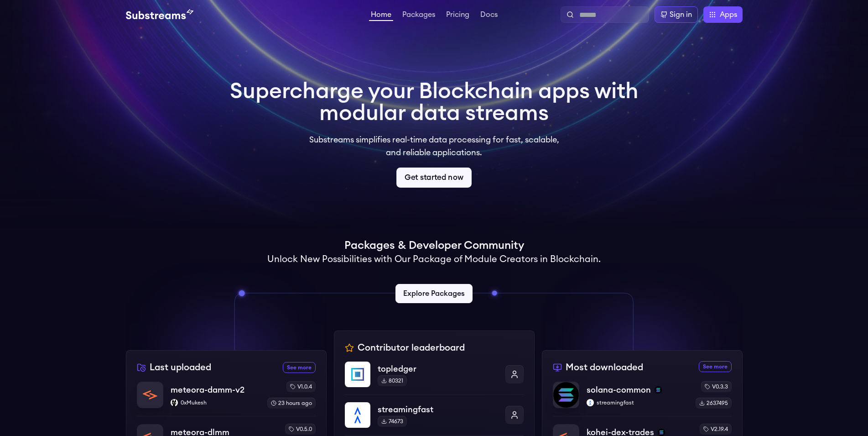  Describe the element at coordinates (728, 15) in the screenshot. I see `span: Apps` at that location.